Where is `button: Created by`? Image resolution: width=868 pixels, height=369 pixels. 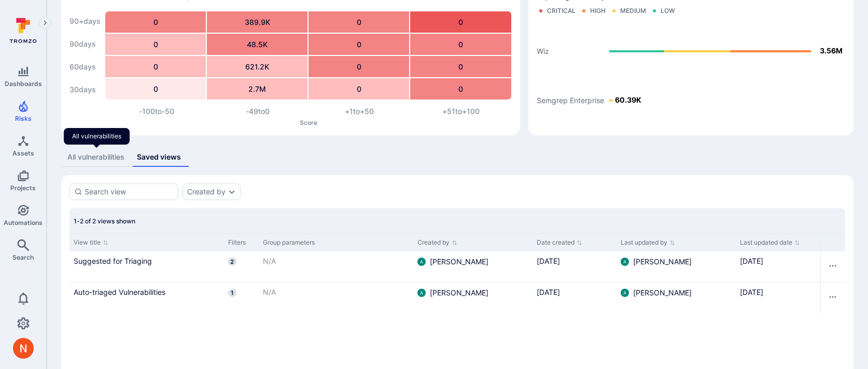
button: Created by is located at coordinates (206, 192).